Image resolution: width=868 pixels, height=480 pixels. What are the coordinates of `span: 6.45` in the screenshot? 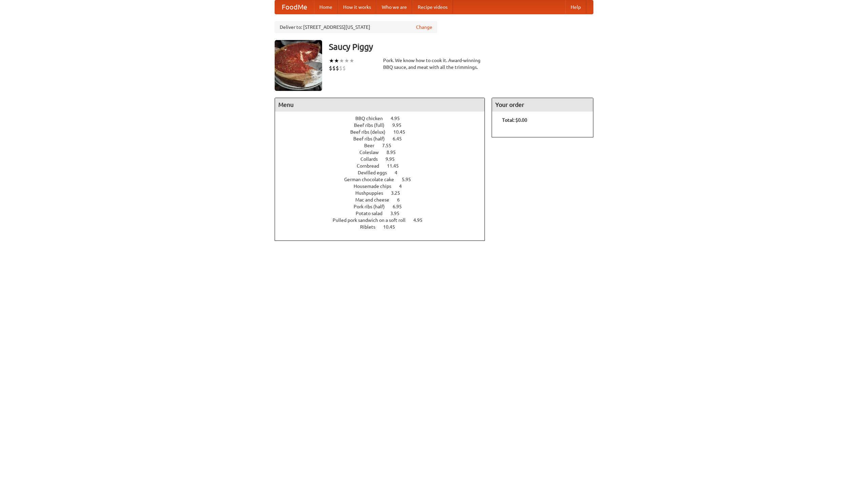 It's located at (400, 139).